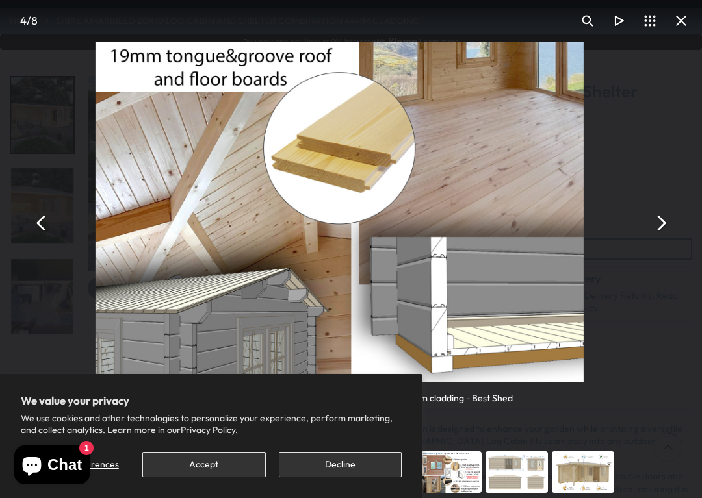 This screenshot has width=702, height=498. Describe the element at coordinates (211, 424) in the screenshot. I see `p: We use cookies and other technologies to personalize your experience, perform marketing, and coll...` at that location.